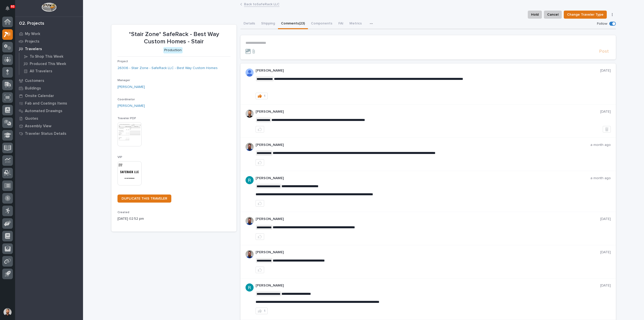 The image size is (644, 320). I want to click on button: Shipping, so click(268, 24).